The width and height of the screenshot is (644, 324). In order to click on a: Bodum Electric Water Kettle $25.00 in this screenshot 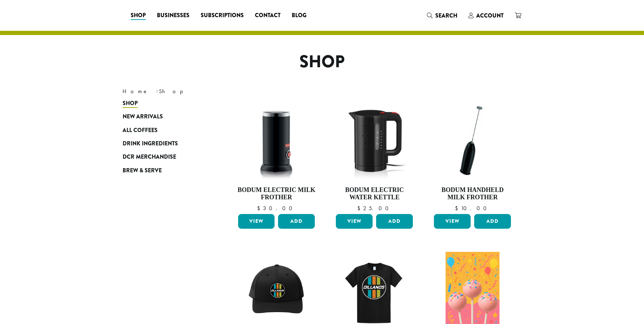, I will do `click(374, 156)`.